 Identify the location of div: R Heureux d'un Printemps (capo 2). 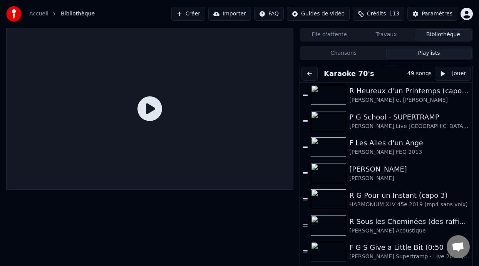
(409, 91).